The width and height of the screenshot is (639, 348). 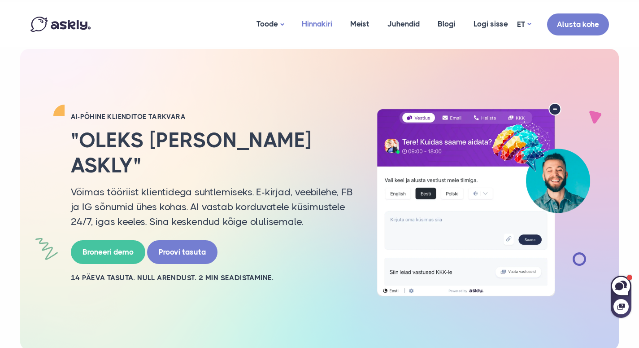 I want to click on a: Blogi, so click(x=447, y=24).